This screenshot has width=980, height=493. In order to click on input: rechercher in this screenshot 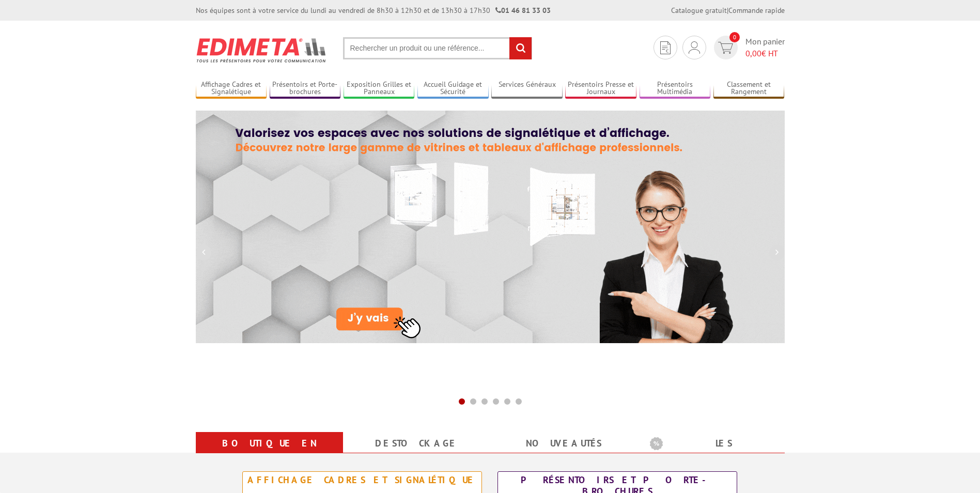, I will do `click(520, 48)`.